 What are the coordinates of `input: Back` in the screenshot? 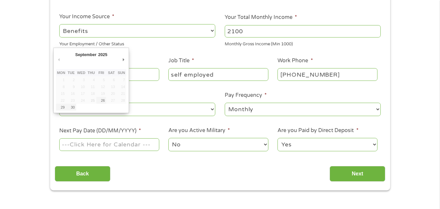 It's located at (82, 174).